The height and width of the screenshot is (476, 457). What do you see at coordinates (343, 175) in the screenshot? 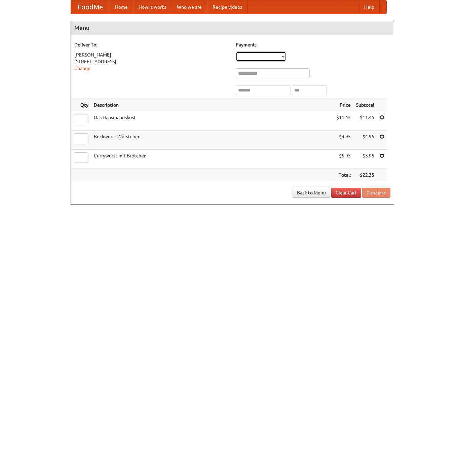
I see `th: Total:` at bounding box center [343, 175].